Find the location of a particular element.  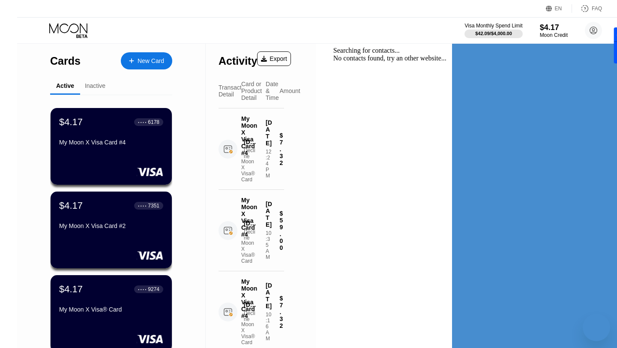

div: Amount is located at coordinates (290, 91).